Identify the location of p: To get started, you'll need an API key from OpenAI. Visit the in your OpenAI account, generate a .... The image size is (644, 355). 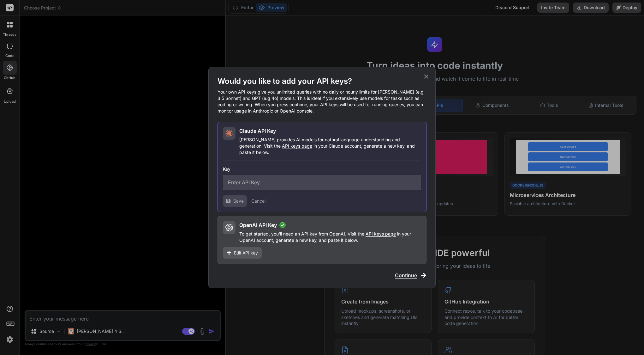
(330, 237).